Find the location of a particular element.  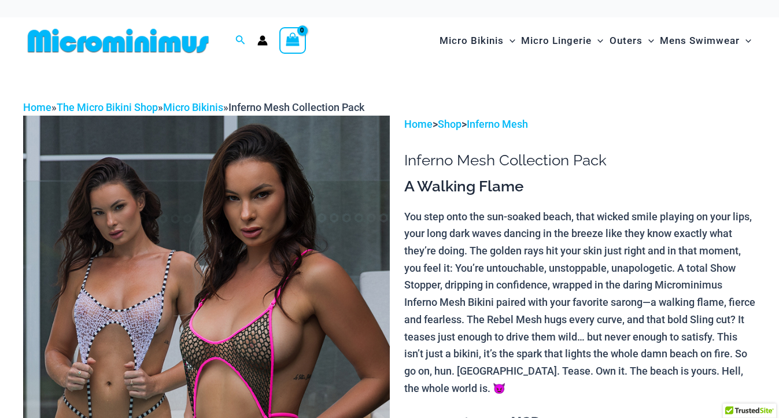

a: Shop is located at coordinates (449, 124).